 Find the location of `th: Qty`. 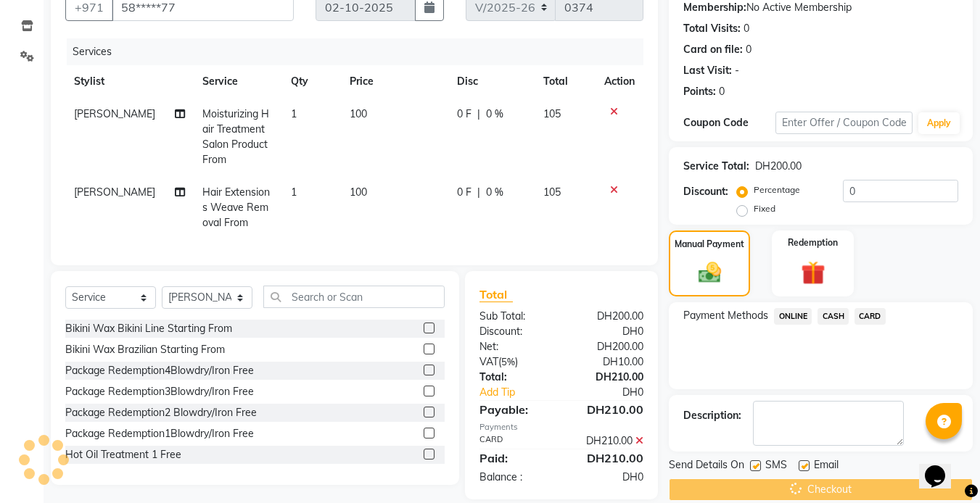

th: Qty is located at coordinates (311, 82).